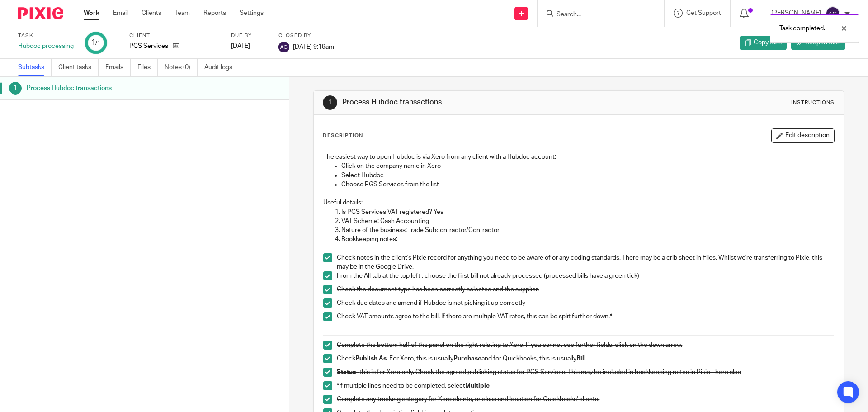 The image size is (868, 412). What do you see at coordinates (35, 67) in the screenshot?
I see `a: Subtasks` at bounding box center [35, 67].